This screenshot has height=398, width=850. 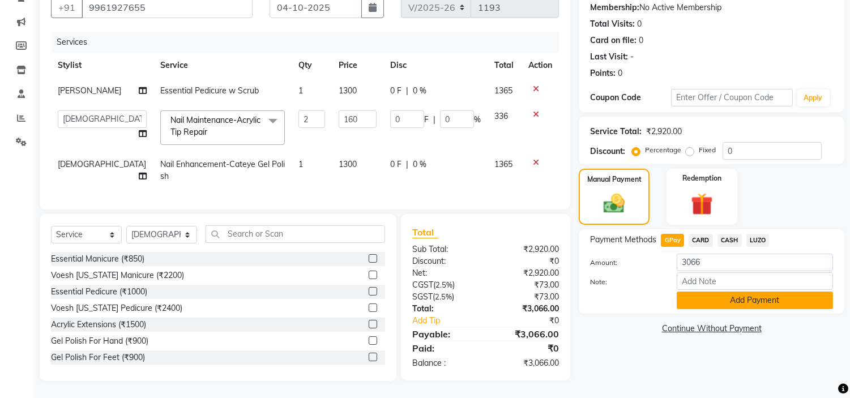 I want to click on div: Balance :, so click(x=445, y=363).